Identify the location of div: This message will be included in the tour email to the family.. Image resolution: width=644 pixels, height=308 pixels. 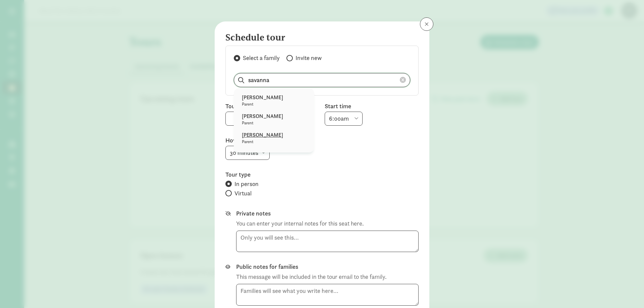
(312, 277).